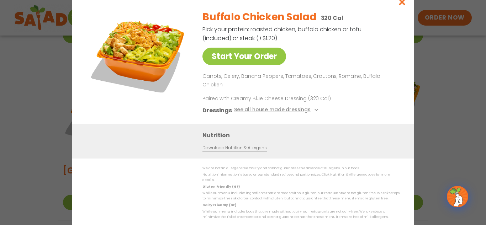 This screenshot has height=225, width=486. Describe the element at coordinates (301, 177) in the screenshot. I see `p: Nutrition information is based on our standard recipes and portion sizes. Click Nutrition & Aller...` at that location.